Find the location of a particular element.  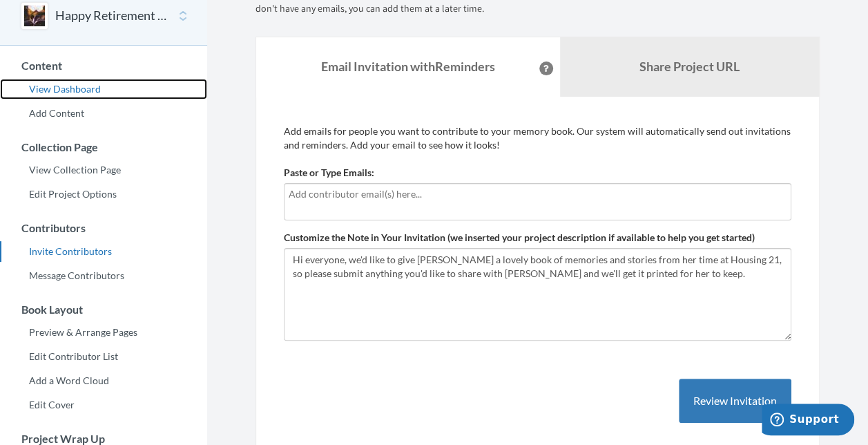

strong: Email Invitation with Reminders is located at coordinates (408, 66).